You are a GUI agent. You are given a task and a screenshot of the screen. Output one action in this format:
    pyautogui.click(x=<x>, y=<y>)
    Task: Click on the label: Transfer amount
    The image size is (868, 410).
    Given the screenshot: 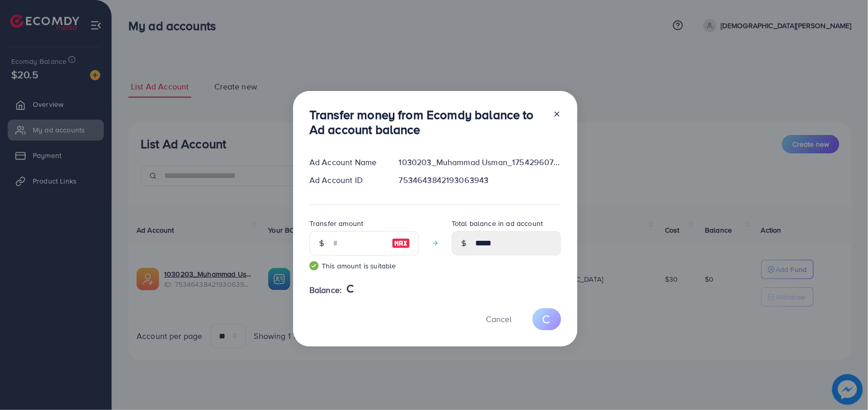 What is the action you would take?
    pyautogui.click(x=336, y=224)
    